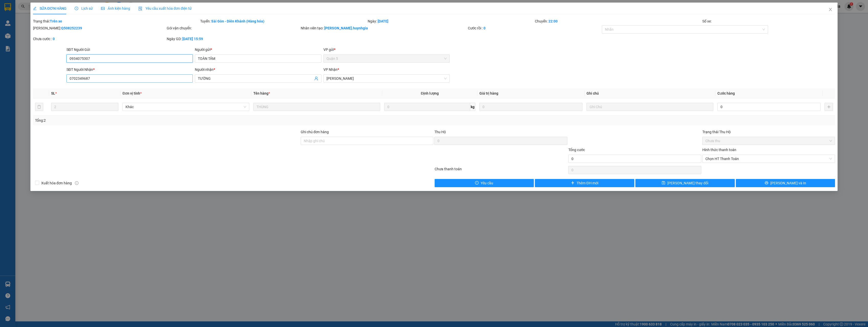  I want to click on img: icon, so click(140, 9).